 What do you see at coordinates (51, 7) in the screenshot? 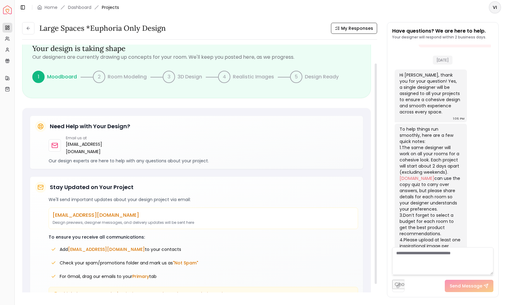
I see `a: Home` at bounding box center [51, 7].